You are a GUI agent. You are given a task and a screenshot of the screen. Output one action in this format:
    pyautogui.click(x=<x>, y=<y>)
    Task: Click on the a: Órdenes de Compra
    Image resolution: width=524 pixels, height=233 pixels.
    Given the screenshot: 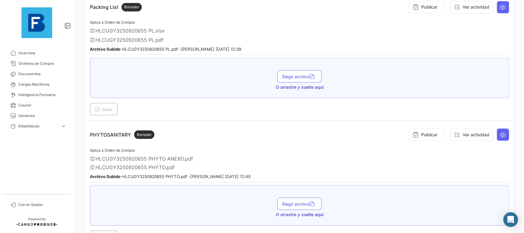 What is the action you would take?
    pyautogui.click(x=37, y=63)
    